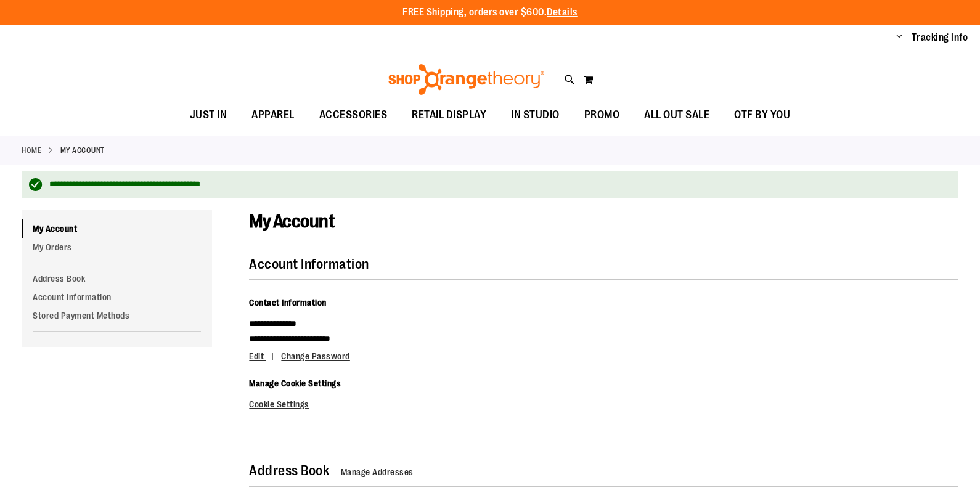 Image resolution: width=980 pixels, height=498 pixels. Describe the element at coordinates (899, 37) in the screenshot. I see `button: Account menu` at that location.